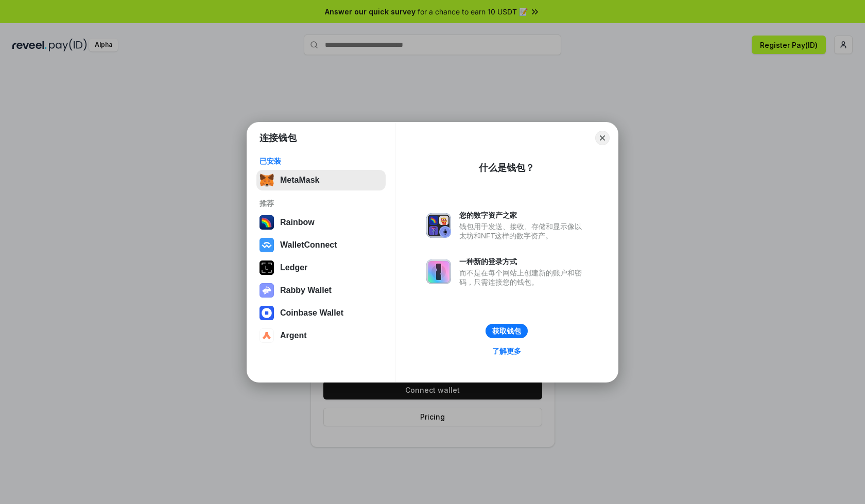 This screenshot has width=865, height=504. What do you see at coordinates (507, 331) in the screenshot?
I see `div: 获取钱包` at bounding box center [507, 331].